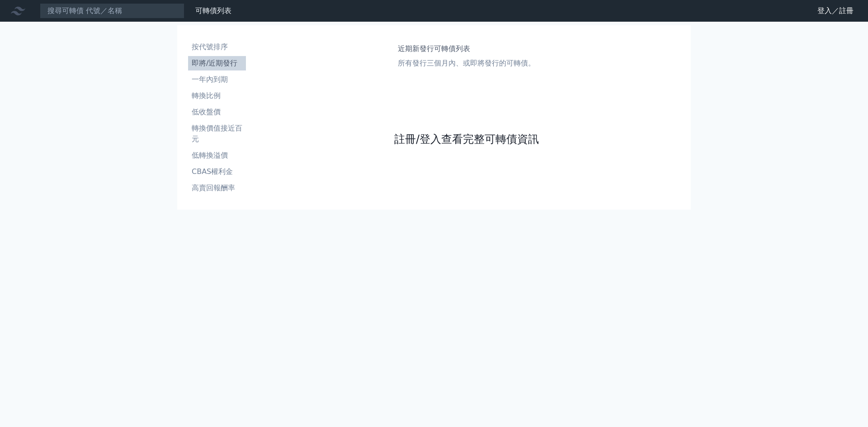  What do you see at coordinates (217, 47) in the screenshot?
I see `a: 按代號排序` at bounding box center [217, 47].